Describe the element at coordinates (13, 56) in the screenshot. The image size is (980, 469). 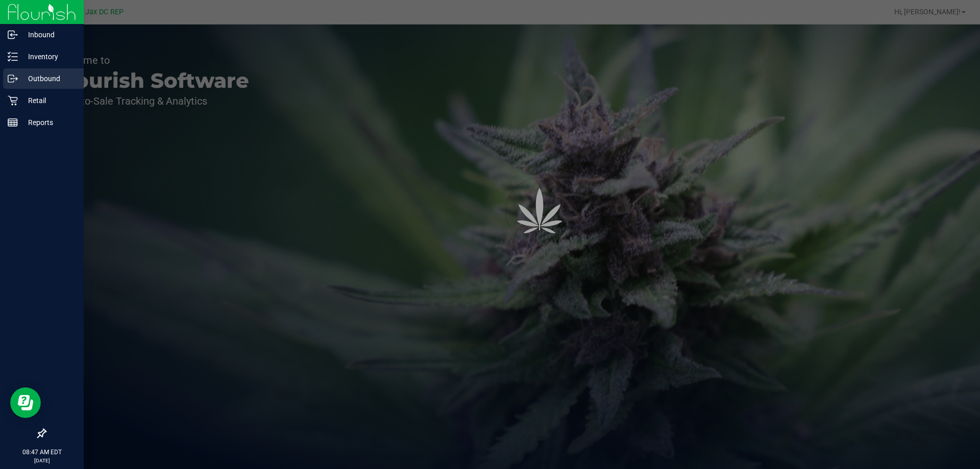
I see `inline-svg: Inventory` at that location.